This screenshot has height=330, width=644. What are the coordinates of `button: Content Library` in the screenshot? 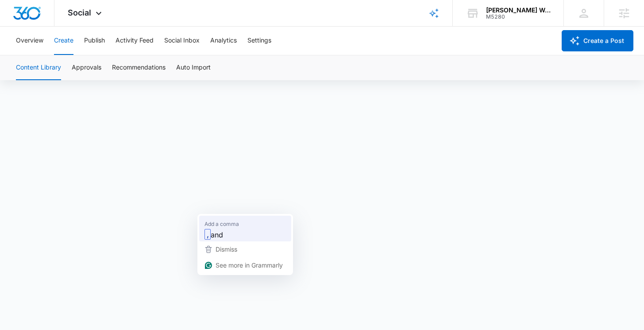 It's located at (39, 68).